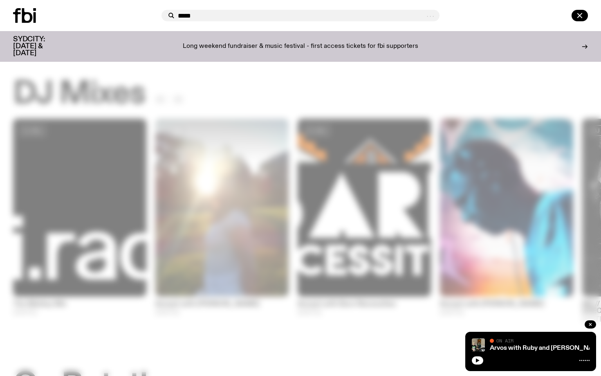 This screenshot has height=376, width=601. Describe the element at coordinates (505, 340) in the screenshot. I see `span: On Air` at that location.